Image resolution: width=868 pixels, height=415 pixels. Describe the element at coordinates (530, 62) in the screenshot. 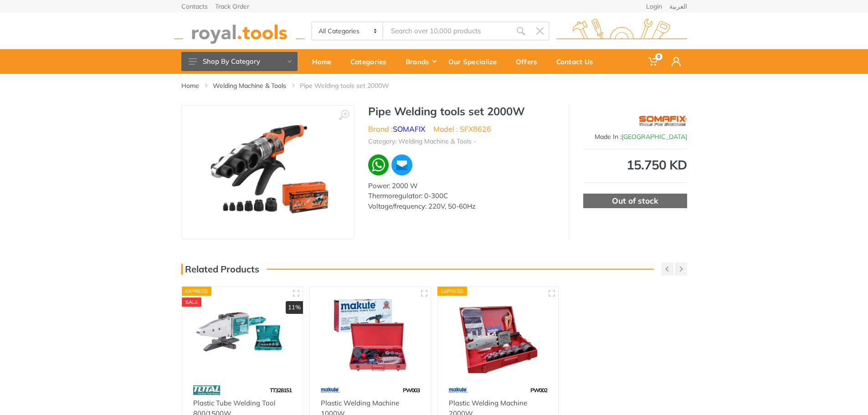

I see `div: Offers` at that location.